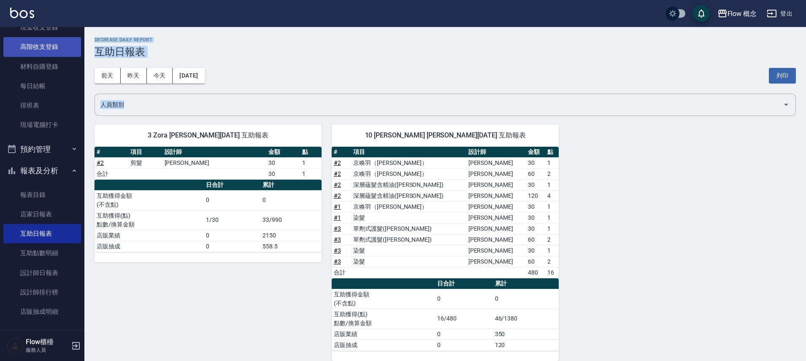 The height and width of the screenshot is (361, 806). I want to click on button: 報表及分析, so click(42, 171).